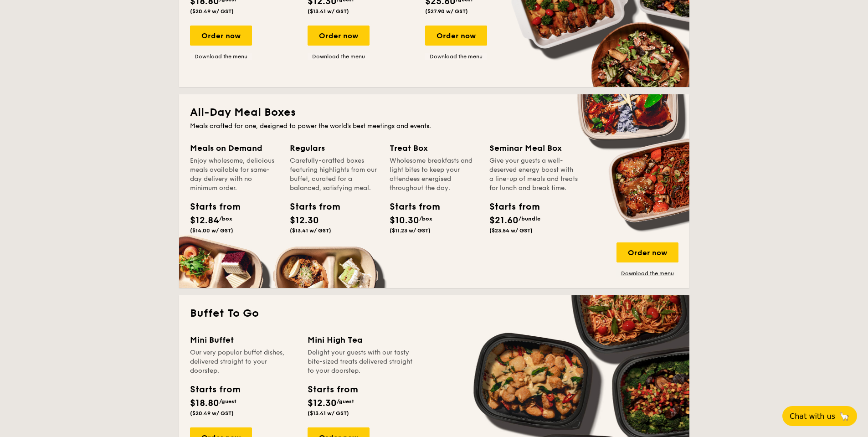  I want to click on span: $18.80, so click(205, 404).